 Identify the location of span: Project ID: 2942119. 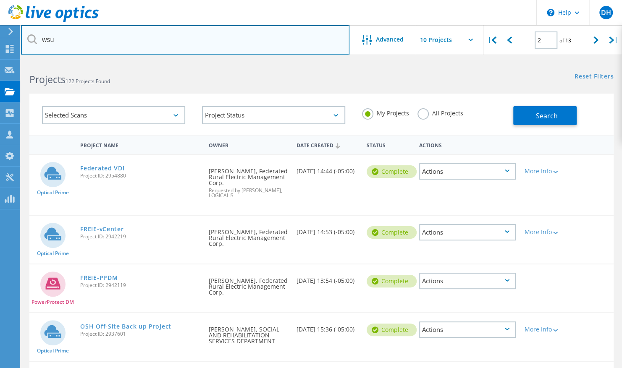
(140, 286).